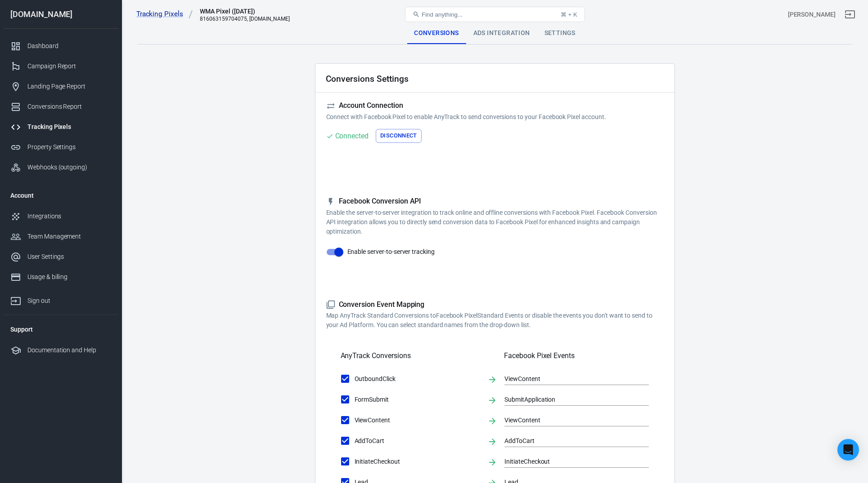 Image resolution: width=868 pixels, height=483 pixels. I want to click on div: Landing Page Report, so click(69, 86).